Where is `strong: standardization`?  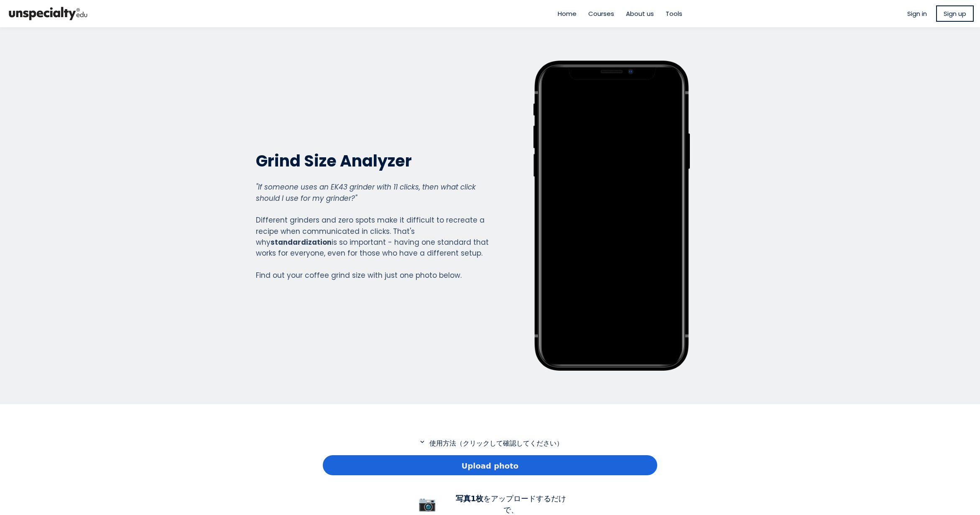
strong: standardization is located at coordinates (301, 242).